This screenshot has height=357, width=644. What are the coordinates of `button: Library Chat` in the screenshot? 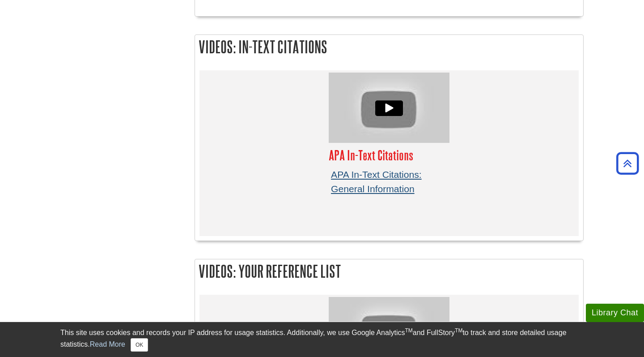 It's located at (615, 313).